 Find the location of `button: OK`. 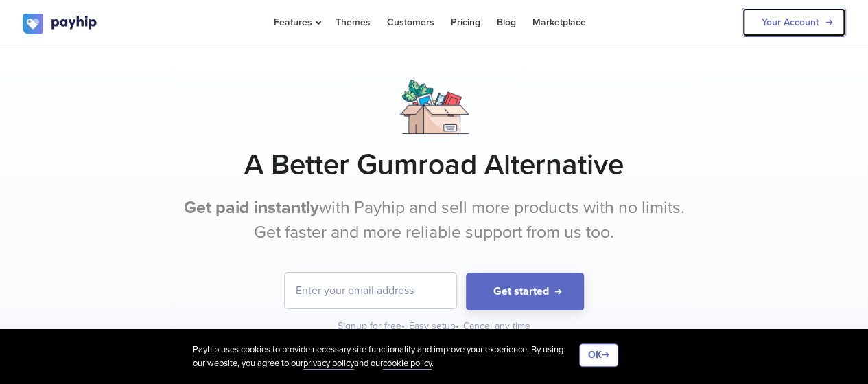

button: OK is located at coordinates (598, 355).